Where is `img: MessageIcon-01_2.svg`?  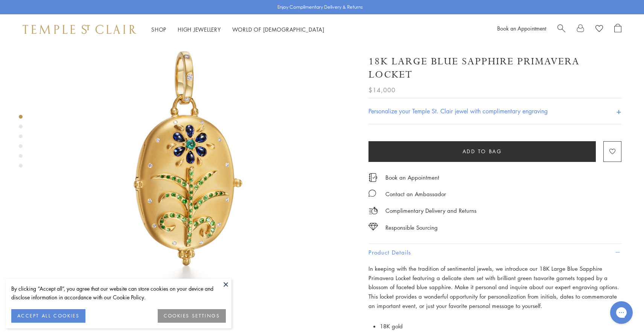 img: MessageIcon-01_2.svg is located at coordinates (372, 193).